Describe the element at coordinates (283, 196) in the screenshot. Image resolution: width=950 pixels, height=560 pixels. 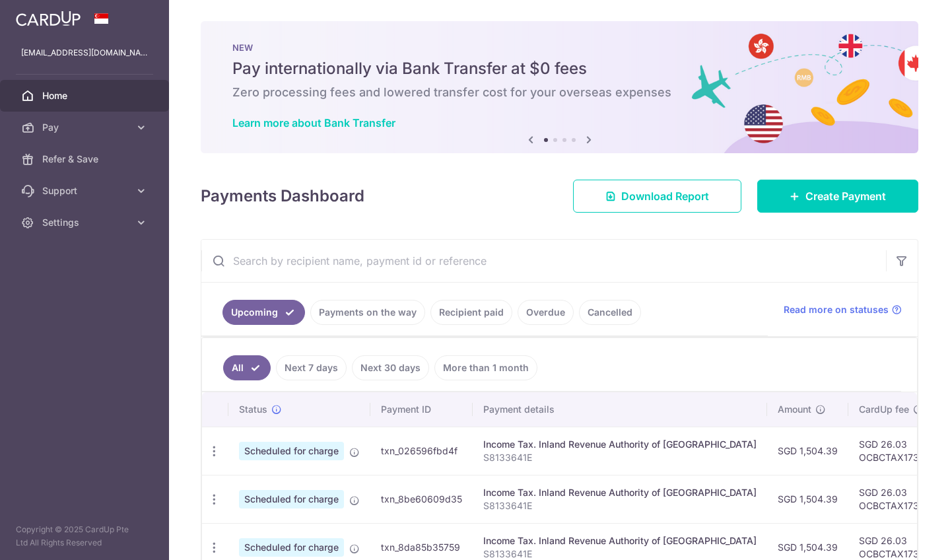
I see `h4: Payments Dashboard` at that location.